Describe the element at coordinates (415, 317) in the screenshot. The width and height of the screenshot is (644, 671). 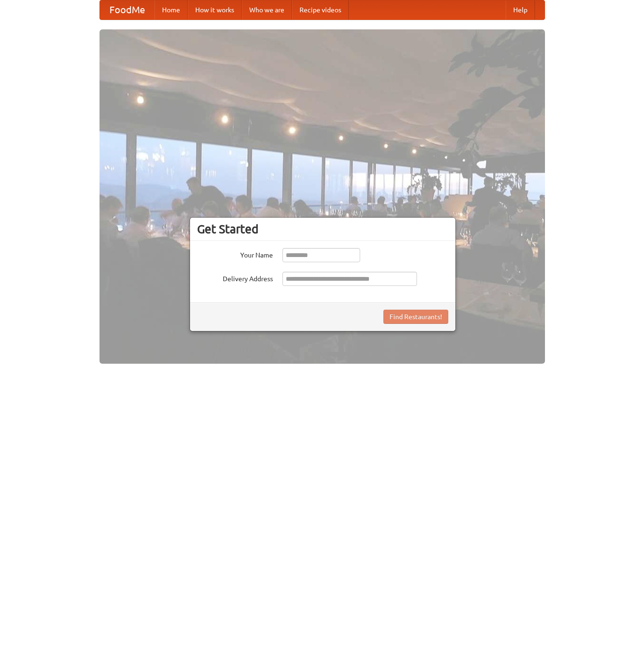
I see `button: Find Restaurants!` at that location.